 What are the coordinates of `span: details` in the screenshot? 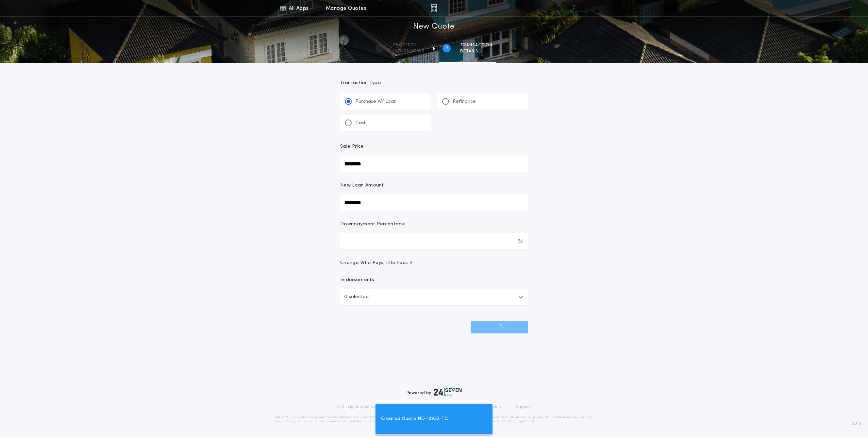 It's located at (476, 52).